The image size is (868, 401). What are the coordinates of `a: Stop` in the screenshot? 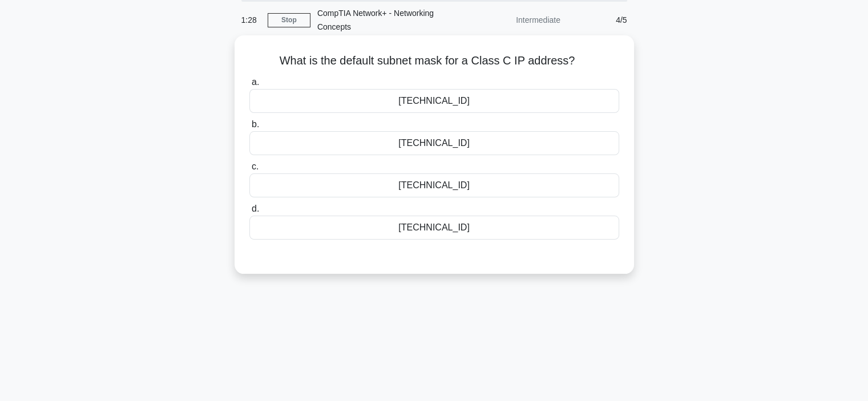 It's located at (289, 20).